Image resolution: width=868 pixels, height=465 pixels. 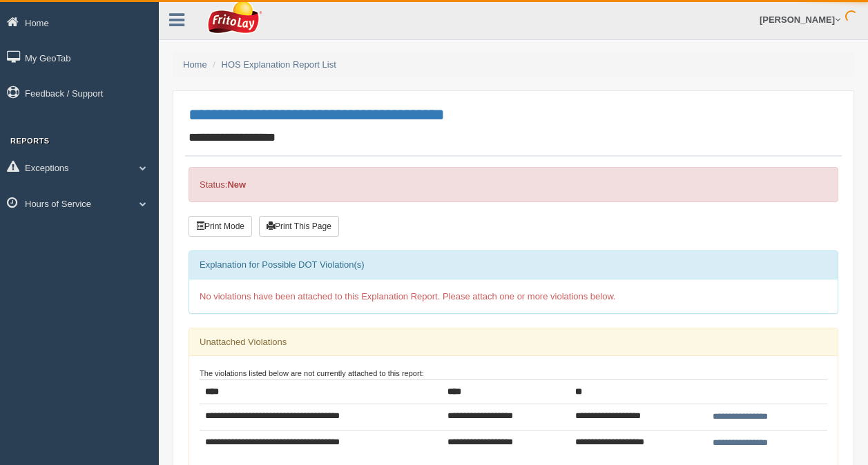 What do you see at coordinates (236, 184) in the screenshot?
I see `strong: New` at bounding box center [236, 184].